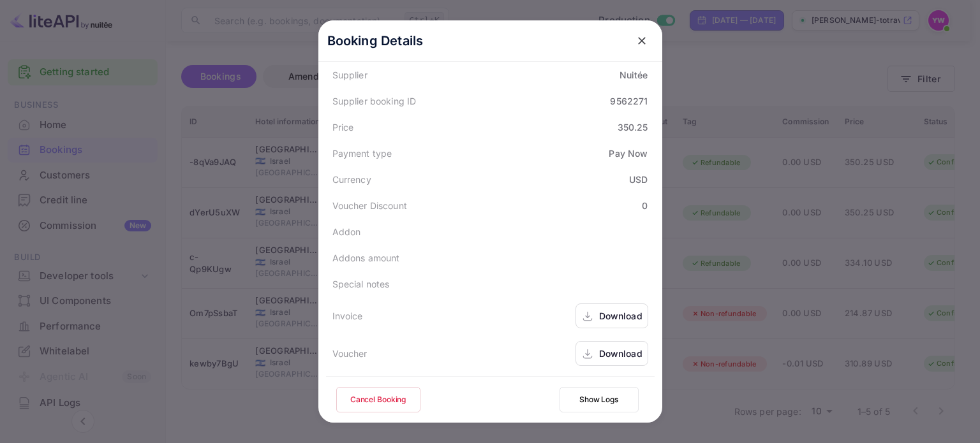 The width and height of the screenshot is (980, 443). What do you see at coordinates (379, 400) in the screenshot?
I see `button: Cancel Booking` at bounding box center [379, 400].